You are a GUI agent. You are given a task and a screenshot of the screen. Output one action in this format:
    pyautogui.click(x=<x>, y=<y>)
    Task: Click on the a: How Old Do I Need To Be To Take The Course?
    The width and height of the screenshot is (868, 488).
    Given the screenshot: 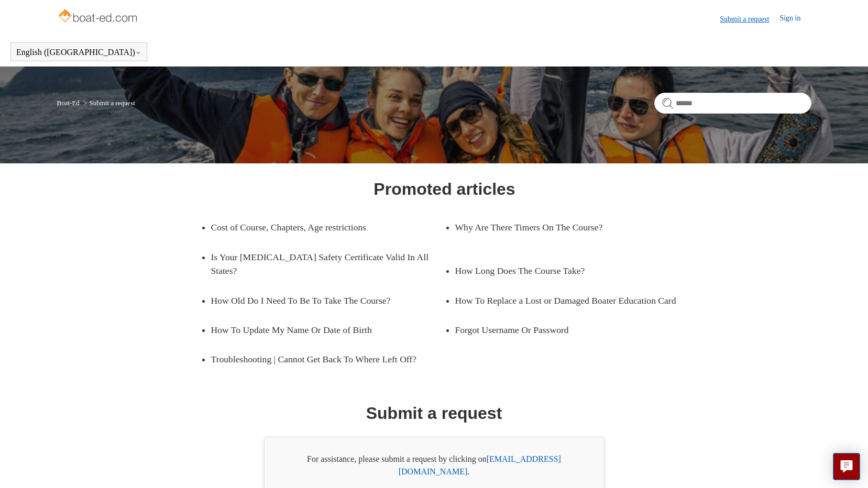 What is the action you would take?
    pyautogui.click(x=320, y=300)
    